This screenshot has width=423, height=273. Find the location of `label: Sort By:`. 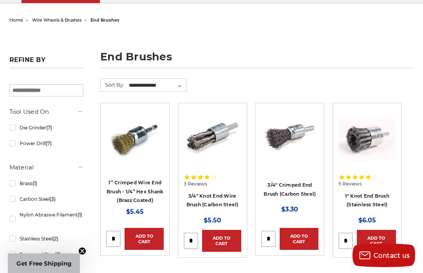

label: Sort By: is located at coordinates (112, 85).